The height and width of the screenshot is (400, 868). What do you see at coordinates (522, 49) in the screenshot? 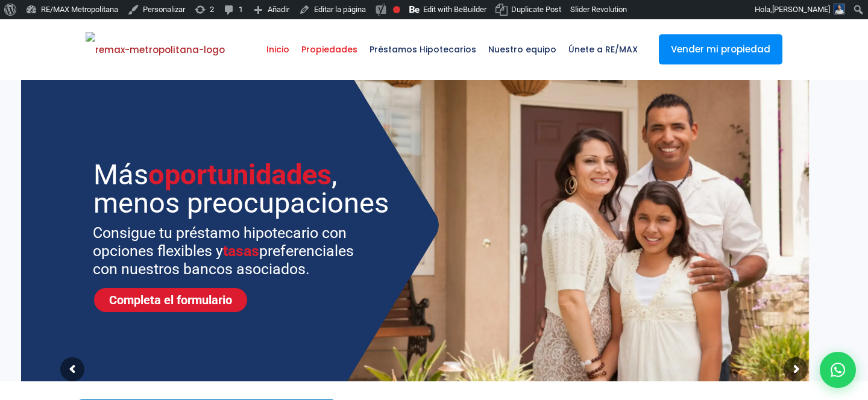
I see `span: Nuestro equipo` at bounding box center [522, 49].